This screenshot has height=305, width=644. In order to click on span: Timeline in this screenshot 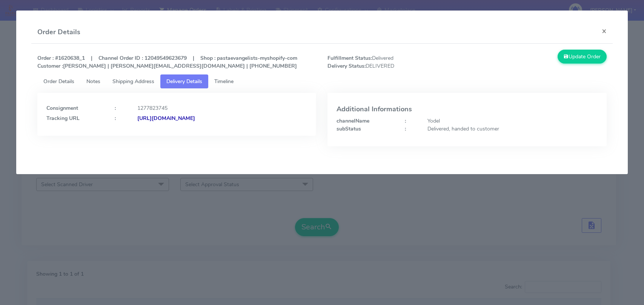, I will do `click(223, 81)`.